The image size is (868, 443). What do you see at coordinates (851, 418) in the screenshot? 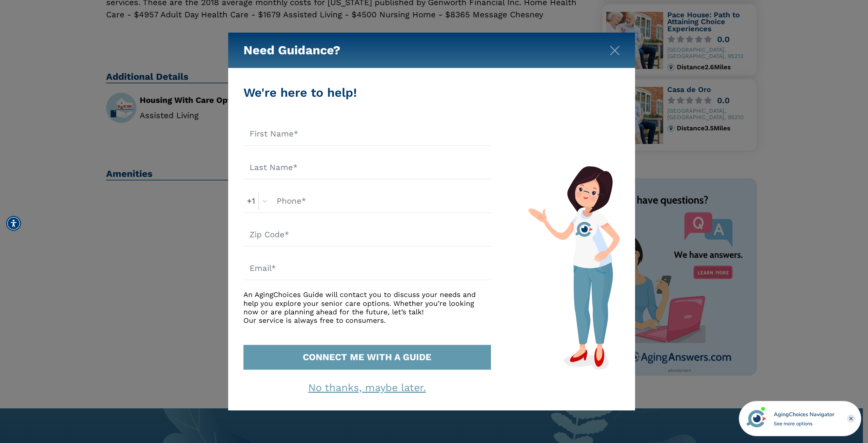
I see `div: Close` at bounding box center [851, 418].